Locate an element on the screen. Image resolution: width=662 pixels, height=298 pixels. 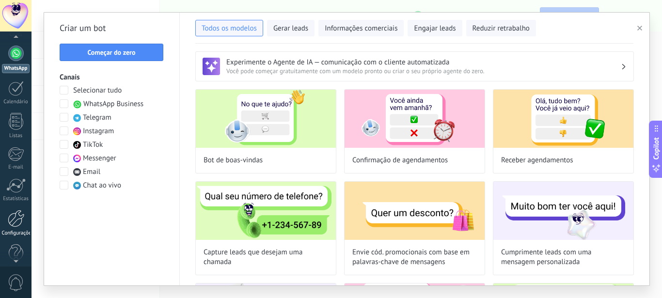
button: Engajar leads is located at coordinates (434, 28).